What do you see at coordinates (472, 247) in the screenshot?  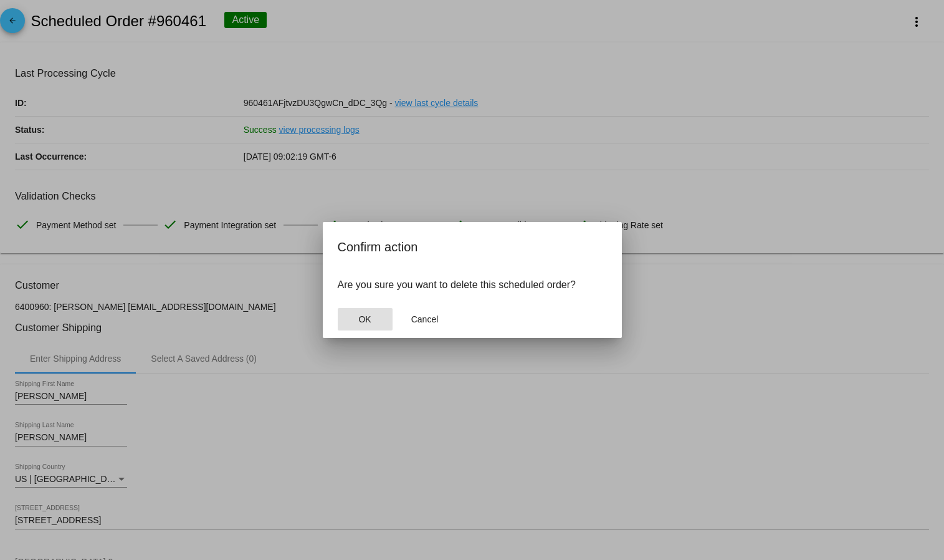 I see `h2: Confirm action` at bounding box center [472, 247].